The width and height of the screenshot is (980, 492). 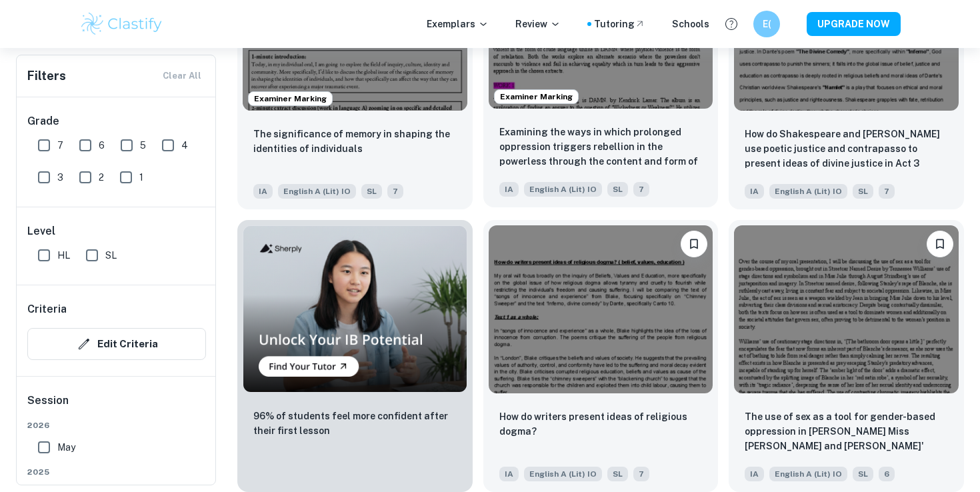 What do you see at coordinates (116, 344) in the screenshot?
I see `button: Edit Criteria` at bounding box center [116, 344].